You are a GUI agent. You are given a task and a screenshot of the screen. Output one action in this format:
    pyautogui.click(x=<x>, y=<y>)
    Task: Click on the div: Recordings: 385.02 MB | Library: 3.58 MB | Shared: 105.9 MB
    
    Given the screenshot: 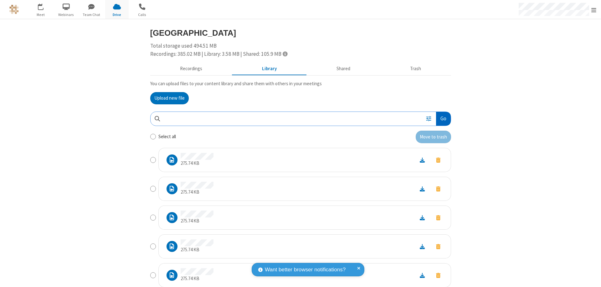 What is the action you would take?
    pyautogui.click(x=301, y=54)
    